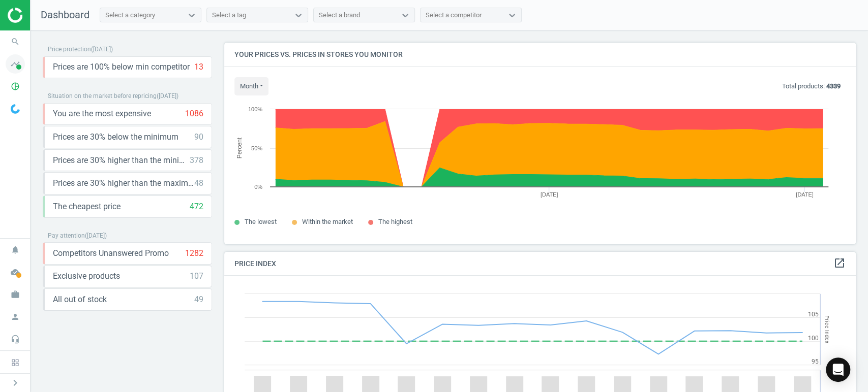 This screenshot has height=392, width=868. Describe the element at coordinates (15, 272) in the screenshot. I see `i: cloud_done` at that location.